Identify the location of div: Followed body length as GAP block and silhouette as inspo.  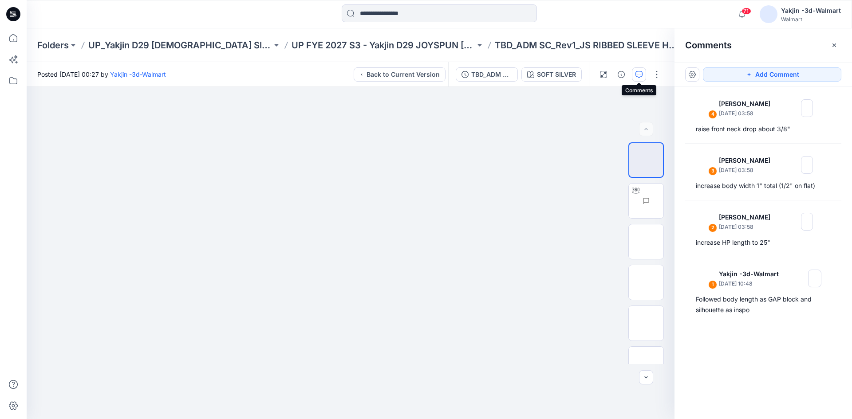
(763, 305).